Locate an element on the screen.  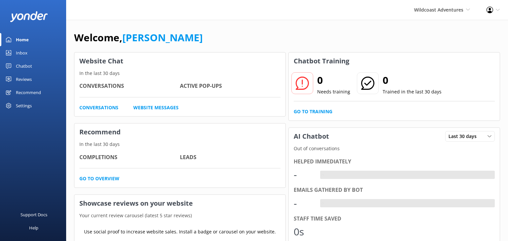
div: Helped immediately is located at coordinates (394, 162).